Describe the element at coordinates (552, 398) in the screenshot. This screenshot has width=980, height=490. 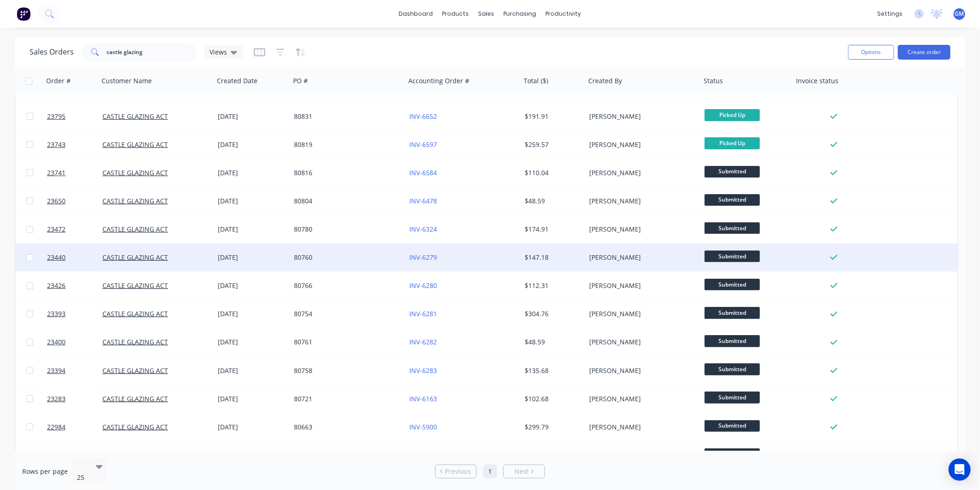
I see `div: $102.68` at that location.